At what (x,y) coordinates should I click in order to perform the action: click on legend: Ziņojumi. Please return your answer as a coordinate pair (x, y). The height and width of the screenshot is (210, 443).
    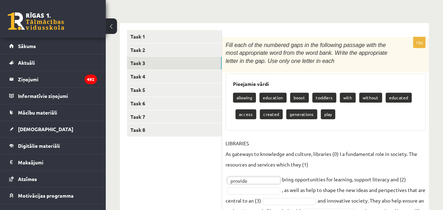
    Looking at the image, I should click on (57, 79).